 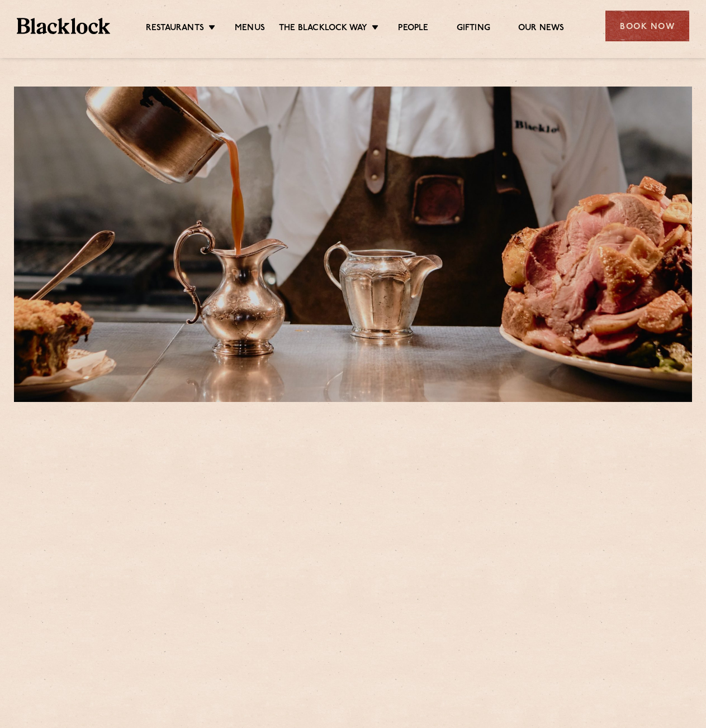 What do you see at coordinates (541, 29) in the screenshot?
I see `a: Our News` at bounding box center [541, 29].